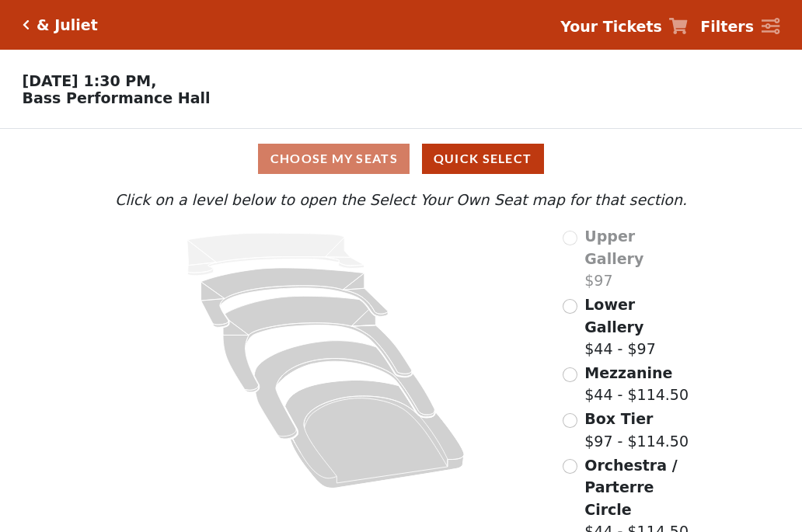  What do you see at coordinates (276, 254) in the screenshot?
I see `path: Upper Gallery - Seats Available: 0` at bounding box center [276, 254].